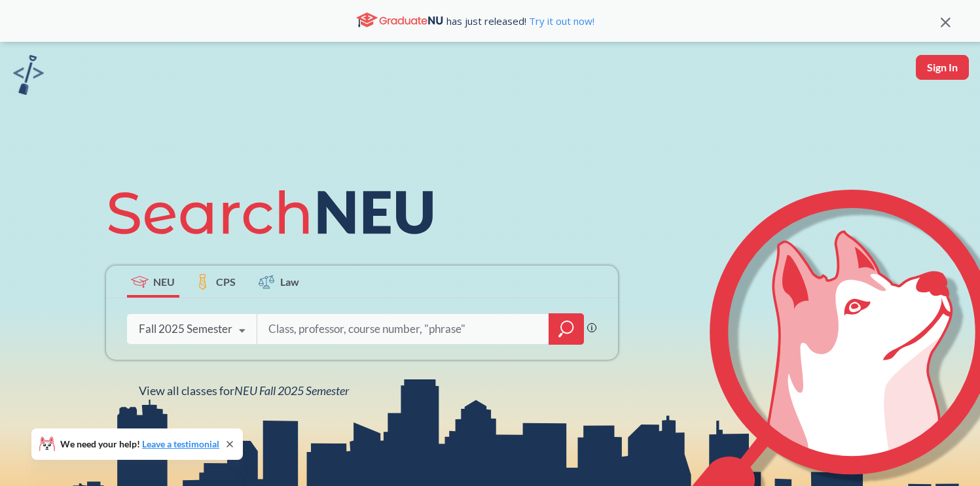  What do you see at coordinates (566, 329) in the screenshot?
I see `svg: magnifying glass` at bounding box center [566, 329].